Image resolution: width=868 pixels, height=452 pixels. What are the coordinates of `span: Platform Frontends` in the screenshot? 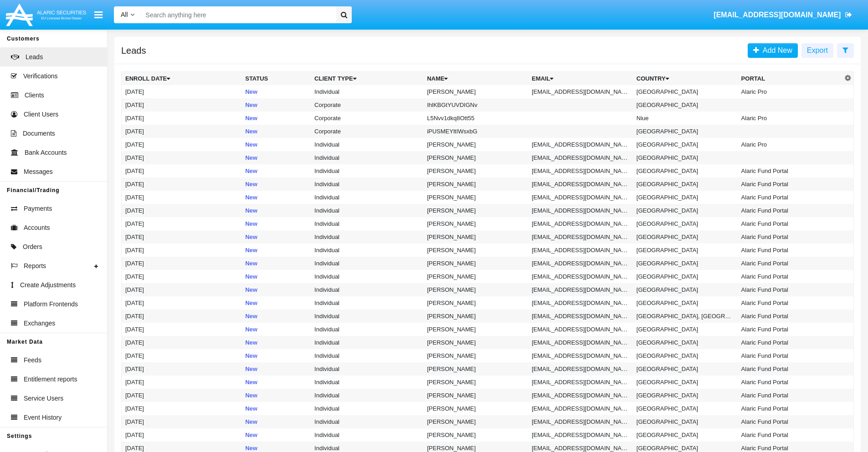 It's located at (51, 304).